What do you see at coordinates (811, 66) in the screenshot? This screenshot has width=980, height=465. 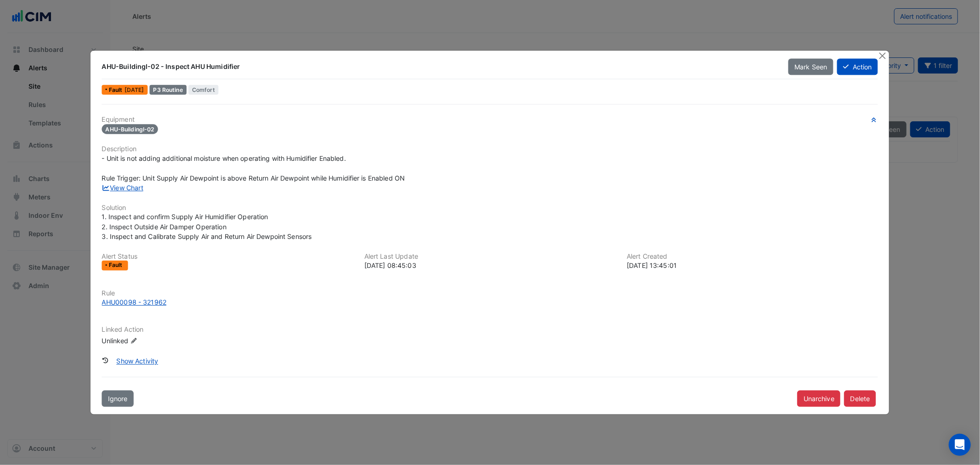 I see `button: Mark Seen` at bounding box center [811, 66].